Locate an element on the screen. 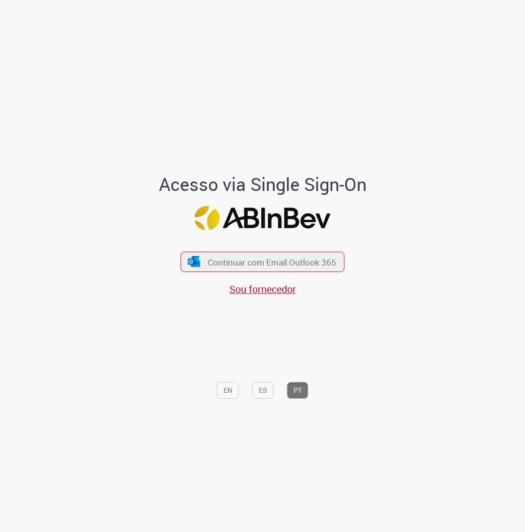  button: ES is located at coordinates (263, 390).